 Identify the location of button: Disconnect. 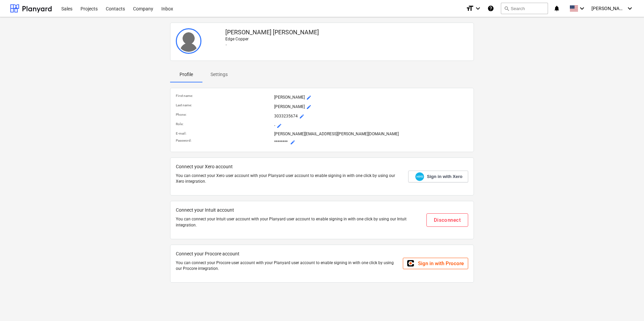
(447, 220).